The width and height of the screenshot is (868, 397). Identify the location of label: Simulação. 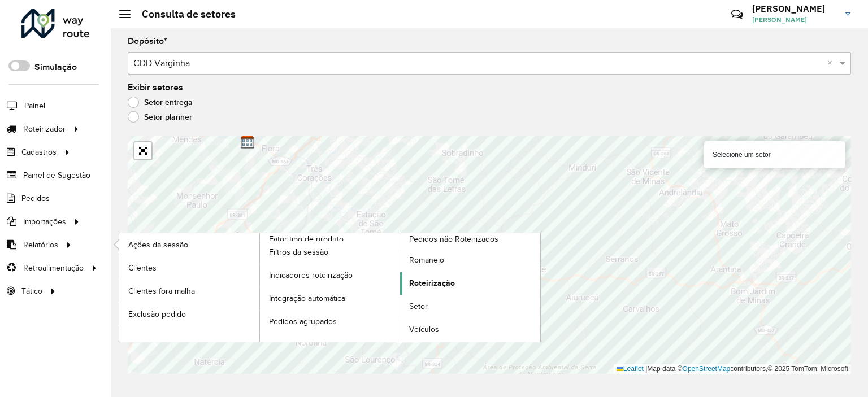
(55, 67).